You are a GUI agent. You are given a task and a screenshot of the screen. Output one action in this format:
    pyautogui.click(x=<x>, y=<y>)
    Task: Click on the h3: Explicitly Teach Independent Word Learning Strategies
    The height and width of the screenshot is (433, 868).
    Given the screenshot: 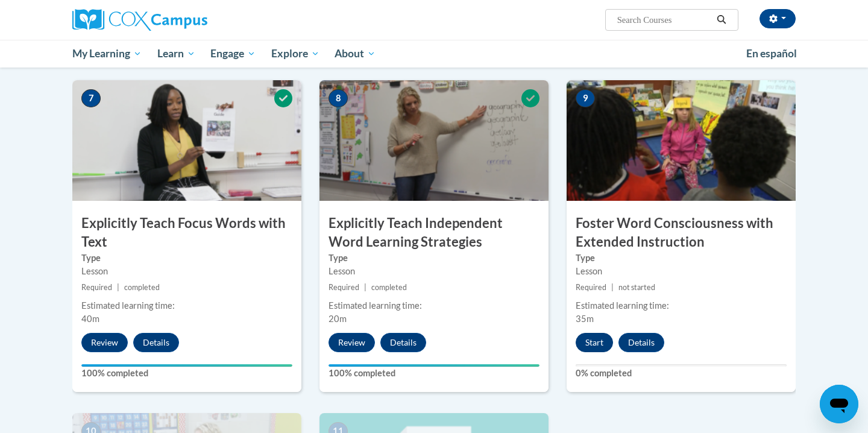 What is the action you would take?
    pyautogui.click(x=434, y=233)
    